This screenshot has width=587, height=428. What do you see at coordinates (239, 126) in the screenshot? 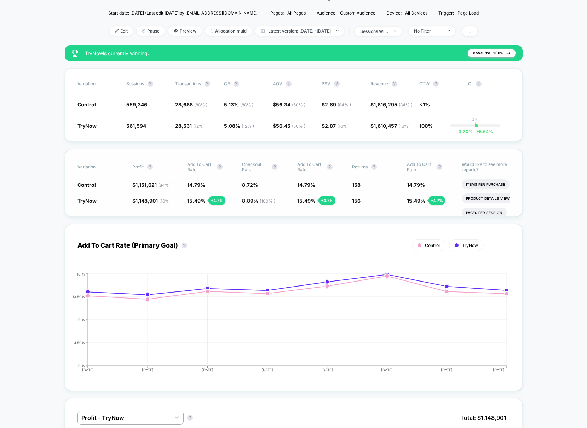
I see `span: 5.08 %` at bounding box center [239, 126].